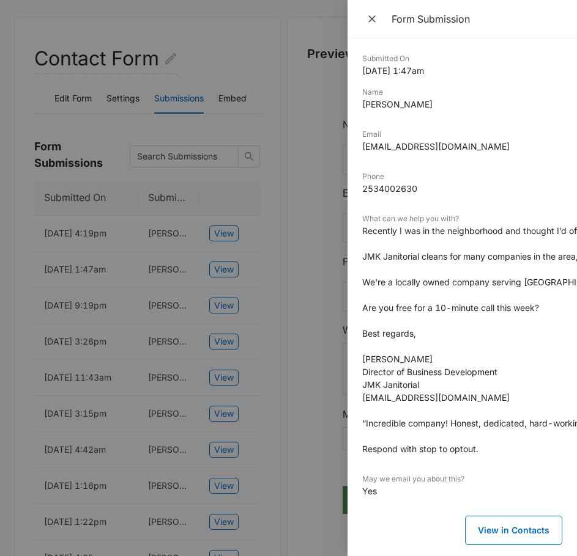 This screenshot has width=577, height=556. What do you see at coordinates (513, 531) in the screenshot?
I see `a: View in Contacts` at bounding box center [513, 531].